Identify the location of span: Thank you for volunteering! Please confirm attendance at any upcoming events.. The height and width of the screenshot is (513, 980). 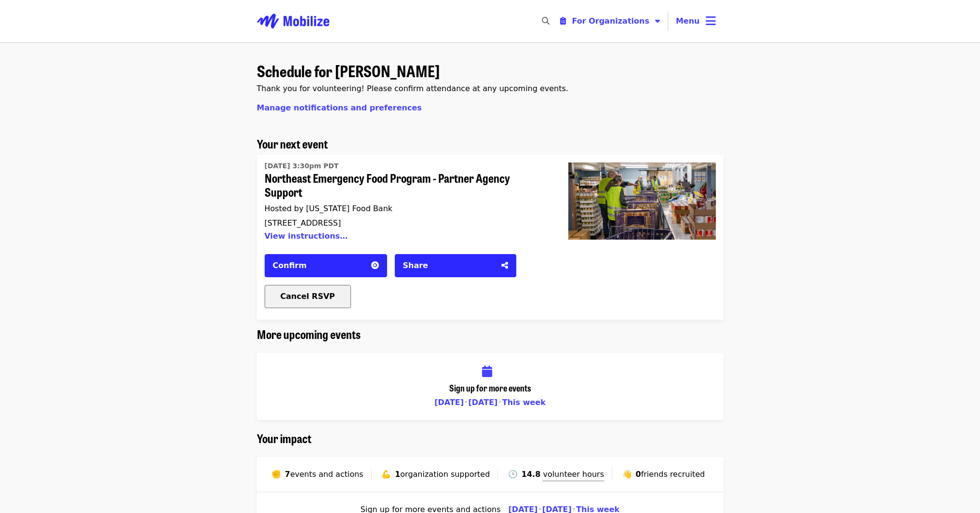
(413, 88).